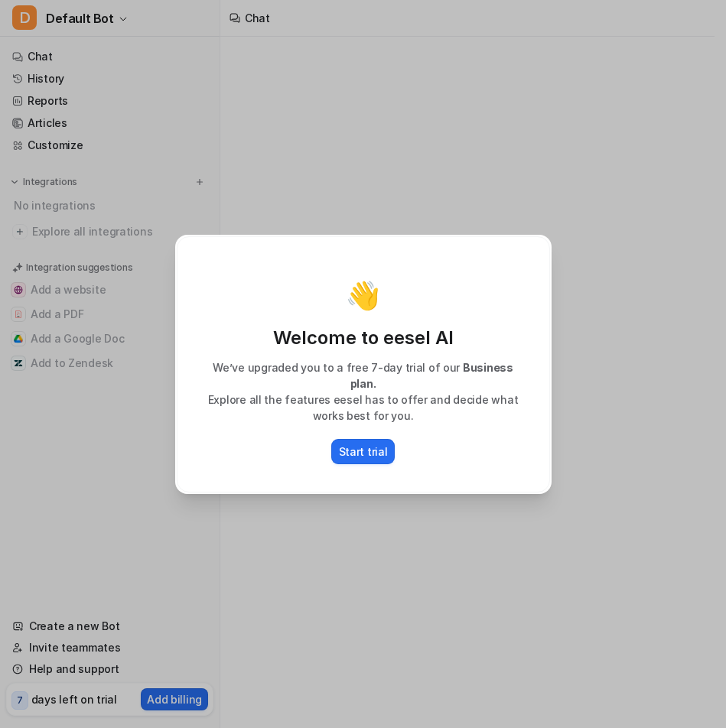  What do you see at coordinates (363, 338) in the screenshot?
I see `p: Welcome to eesel AI` at bounding box center [363, 338].